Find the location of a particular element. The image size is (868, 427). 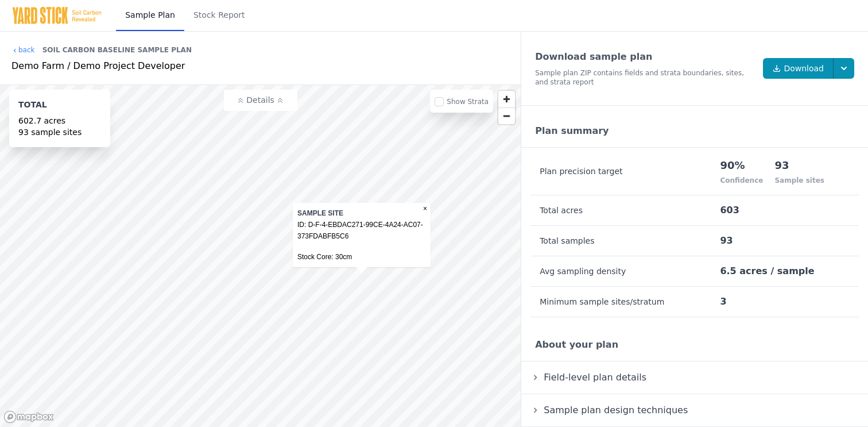

span: Zoom in is located at coordinates (506, 99).